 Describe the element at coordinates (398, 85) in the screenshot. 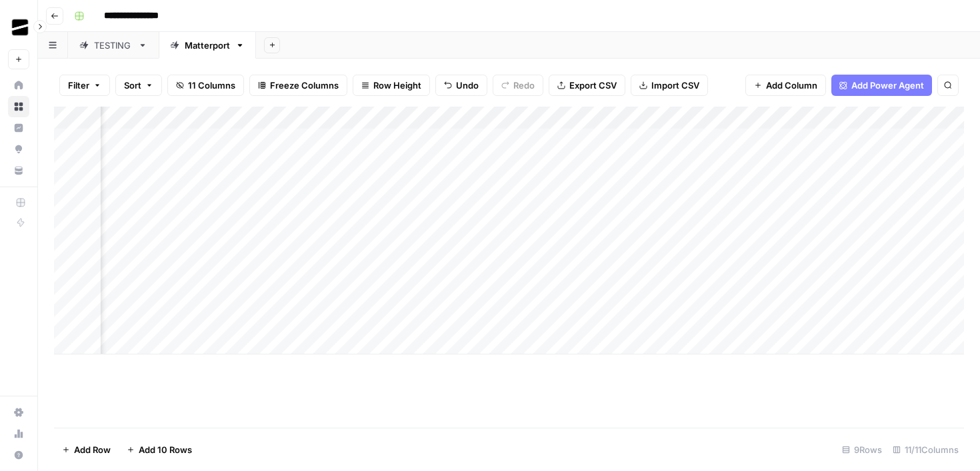

I see `span: Row Height` at that location.